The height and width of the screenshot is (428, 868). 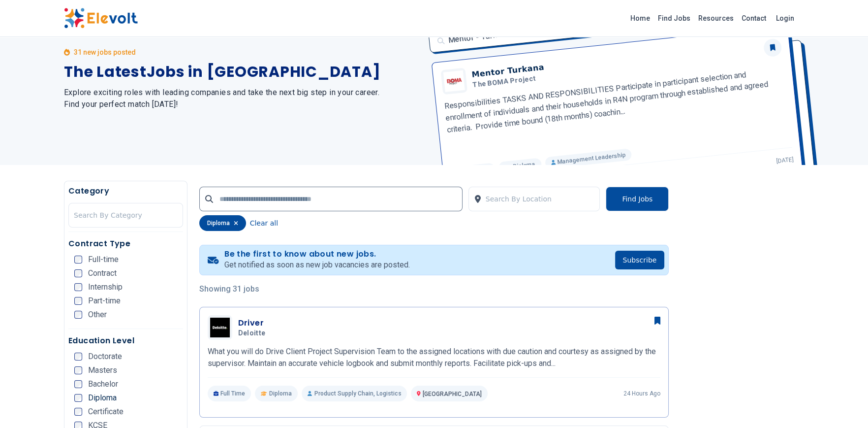 I want to click on p: Get notified as soon as new job vacancies are posted., so click(x=317, y=265).